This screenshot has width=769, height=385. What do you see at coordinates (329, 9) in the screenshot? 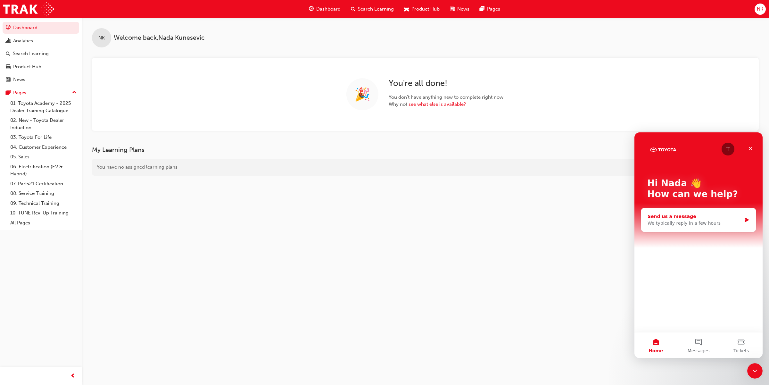
I see `span: Dashboard` at bounding box center [329, 9].